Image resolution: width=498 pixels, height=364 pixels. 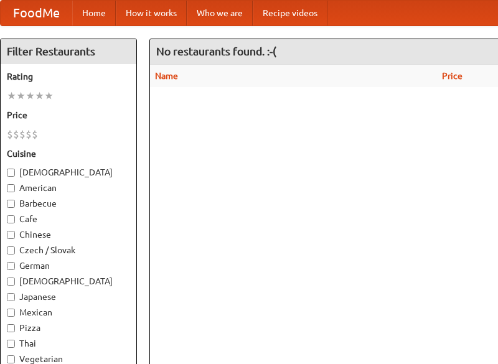 I want to click on input: Chinese, so click(x=11, y=235).